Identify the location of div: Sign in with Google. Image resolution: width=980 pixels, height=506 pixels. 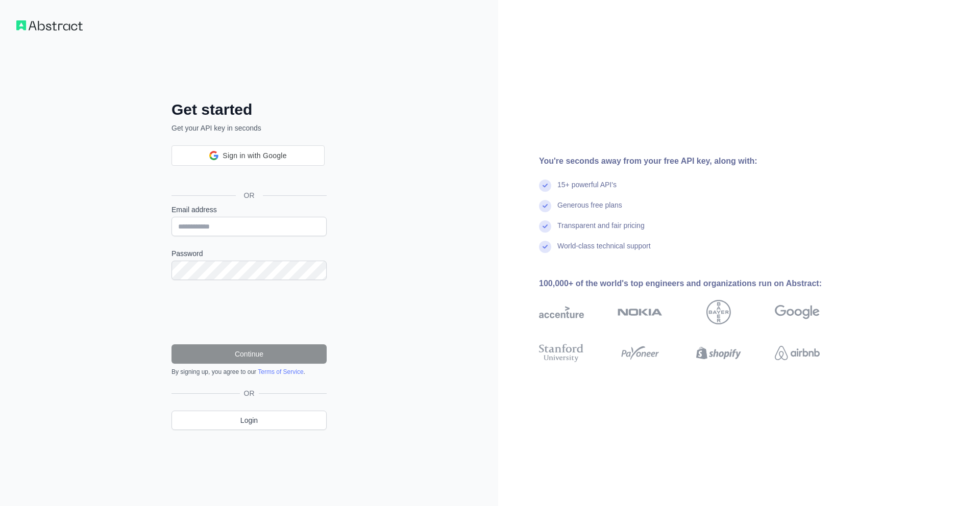
(248, 156).